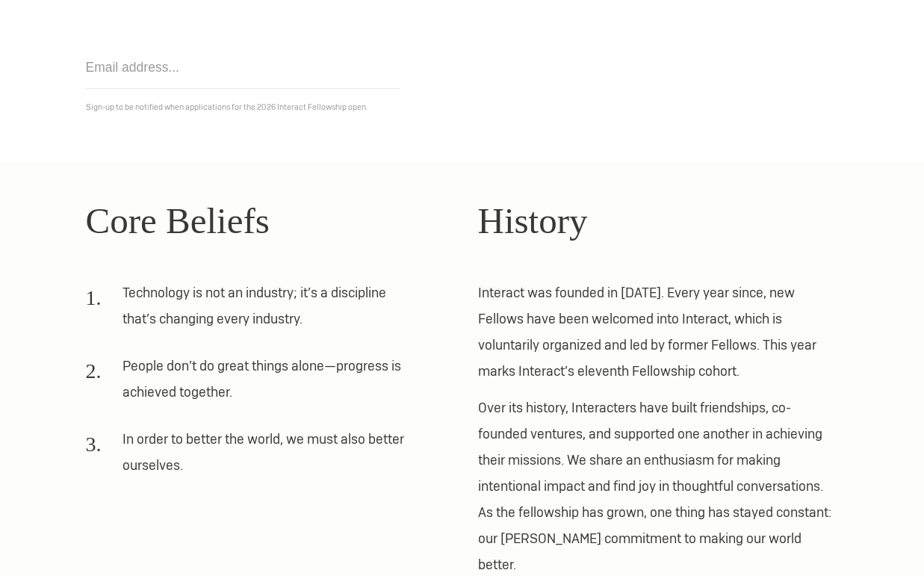 This screenshot has height=576, width=924. What do you see at coordinates (250, 457) in the screenshot?
I see `li: In order to better the world, we must also better ourselves.` at bounding box center [250, 457].